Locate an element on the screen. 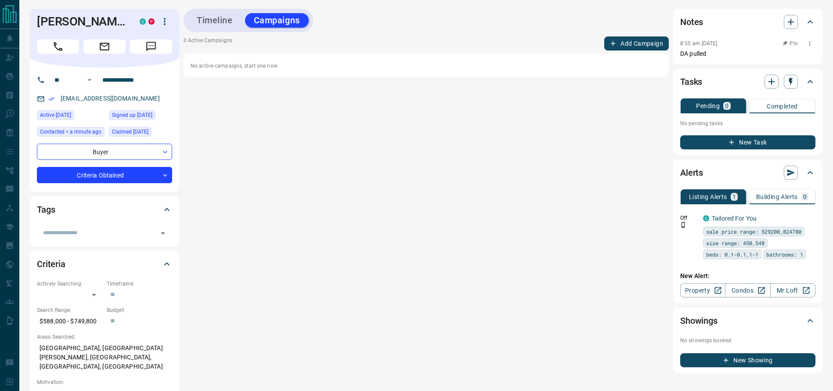  p: Completed is located at coordinates (782, 106).